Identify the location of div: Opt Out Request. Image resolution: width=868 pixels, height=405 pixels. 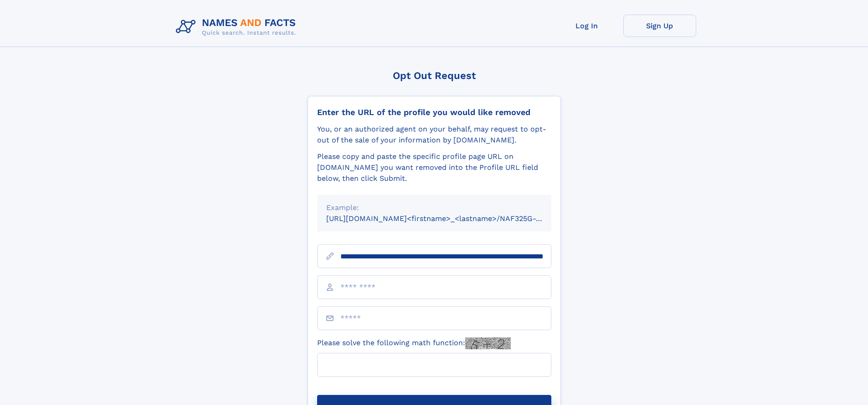
(434, 75).